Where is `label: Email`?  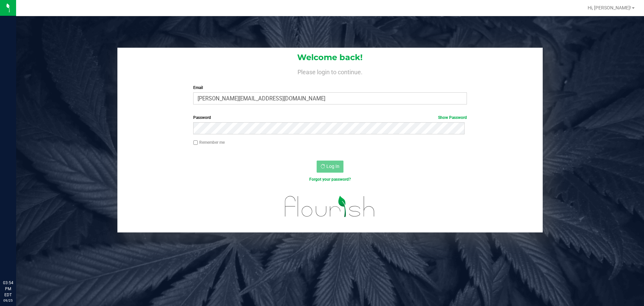
label: Email is located at coordinates (329, 87).